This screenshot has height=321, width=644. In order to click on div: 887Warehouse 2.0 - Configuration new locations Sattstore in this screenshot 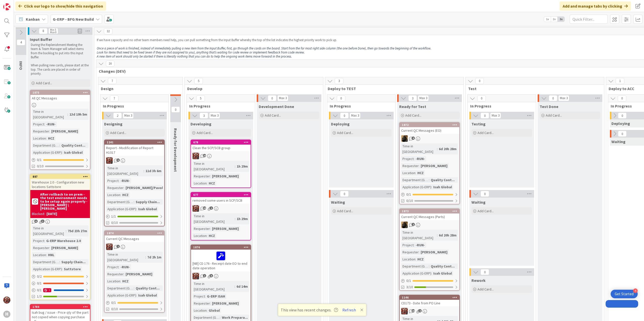, I will do `click(60, 182)`.